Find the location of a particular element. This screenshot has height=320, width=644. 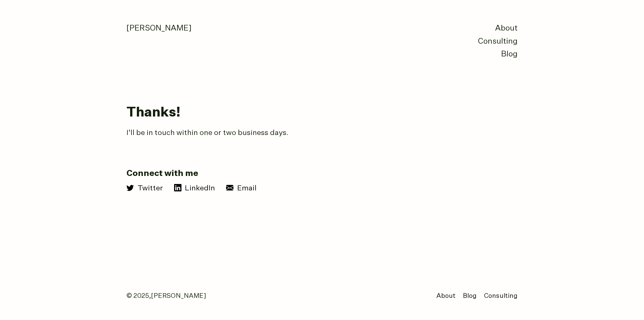

span: LinkedIn is located at coordinates (200, 188).